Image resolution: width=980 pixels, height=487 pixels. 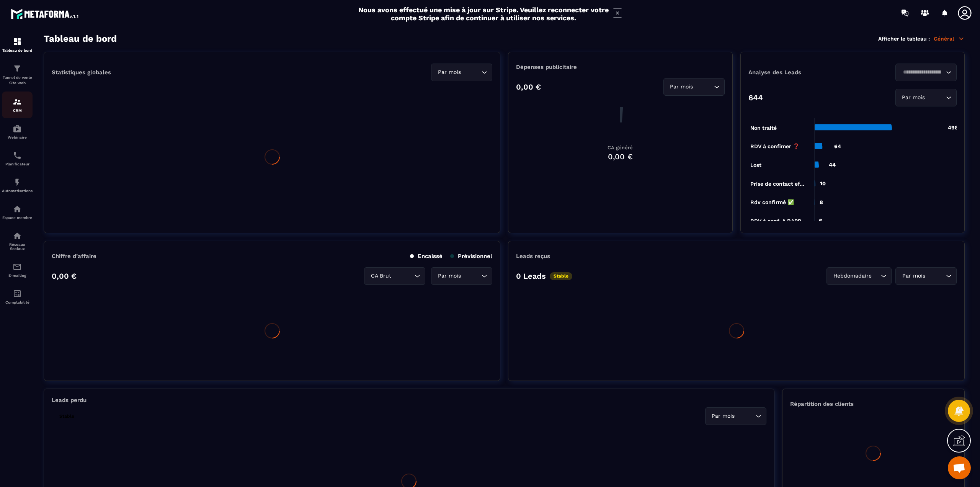 I want to click on p: E-mailing, so click(x=18, y=276).